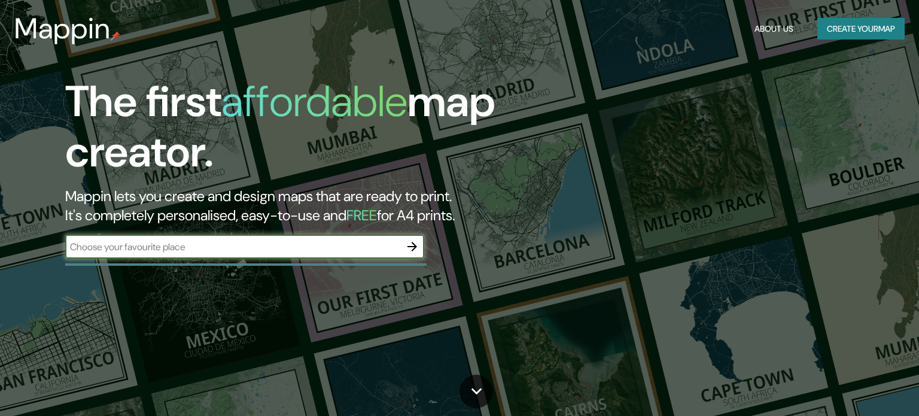 The image size is (919, 416). What do you see at coordinates (774, 29) in the screenshot?
I see `button: About Us` at bounding box center [774, 29].